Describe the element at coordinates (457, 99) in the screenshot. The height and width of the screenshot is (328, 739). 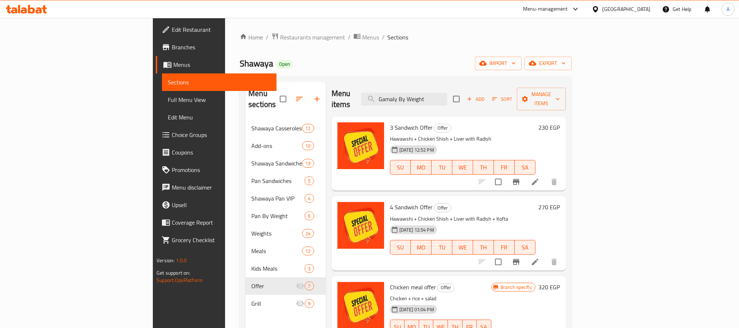
I see `span: Select section` at that location.